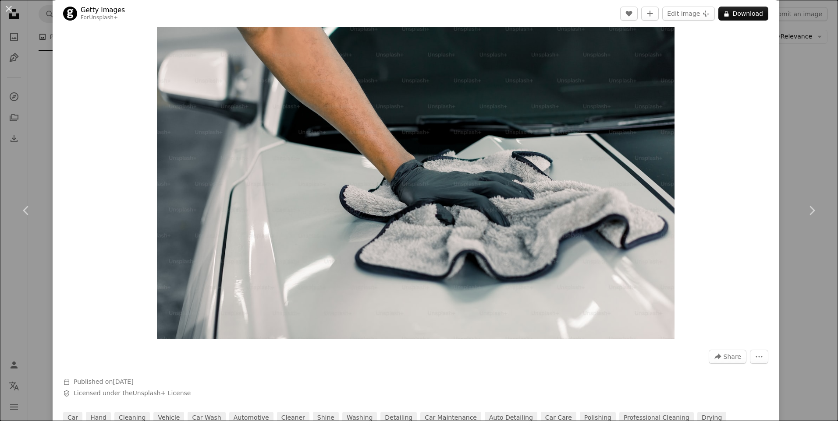  What do you see at coordinates (103, 10) in the screenshot?
I see `a: Getty Images` at bounding box center [103, 10].